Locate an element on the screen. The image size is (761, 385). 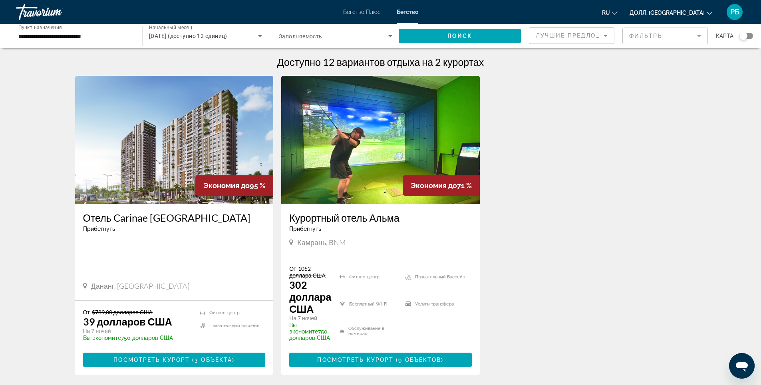
img: DH09E01X.jpg is located at coordinates (174, 140).